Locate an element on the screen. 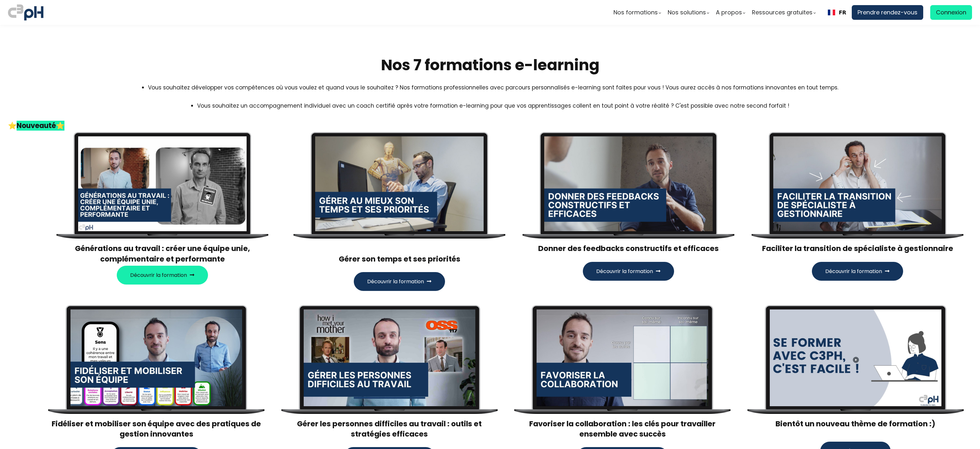  span: Connexion is located at coordinates (950, 13).